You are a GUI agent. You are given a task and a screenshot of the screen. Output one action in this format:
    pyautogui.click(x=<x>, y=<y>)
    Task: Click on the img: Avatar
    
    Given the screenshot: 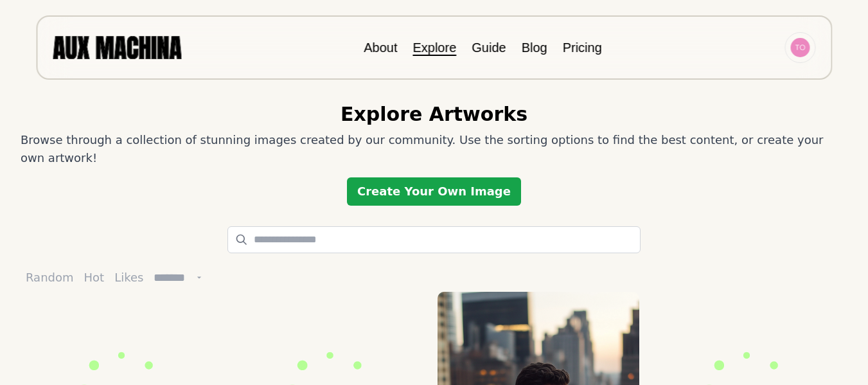 What is the action you would take?
    pyautogui.click(x=800, y=48)
    